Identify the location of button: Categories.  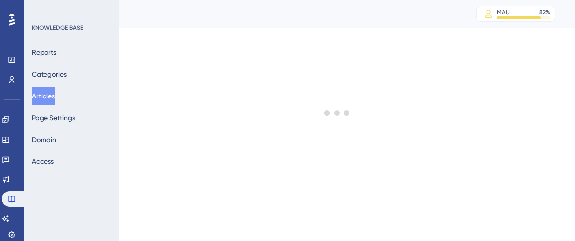
(49, 74).